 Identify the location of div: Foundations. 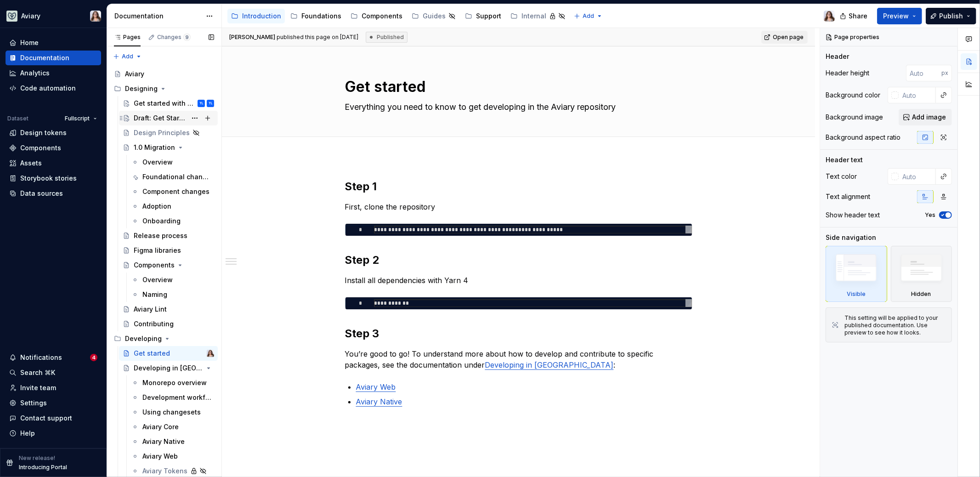
(321, 16).